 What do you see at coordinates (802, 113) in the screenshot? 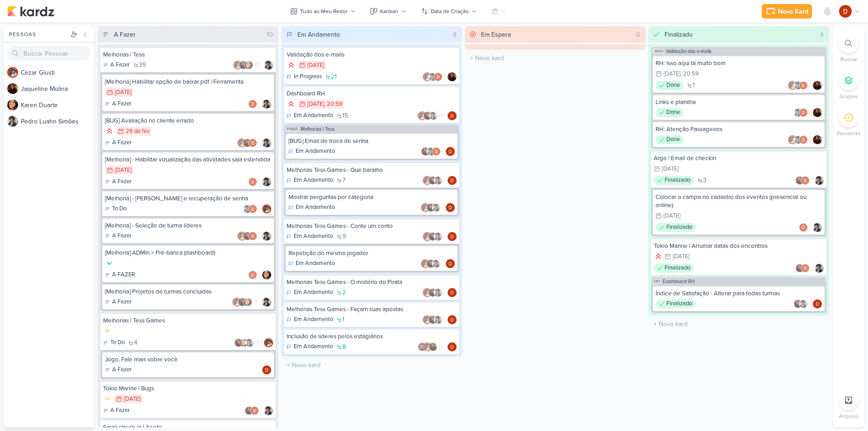
I see `div: Colaboradores: Pedro Luahn Simões, Davi Elias Teixeira` at bounding box center [802, 113].